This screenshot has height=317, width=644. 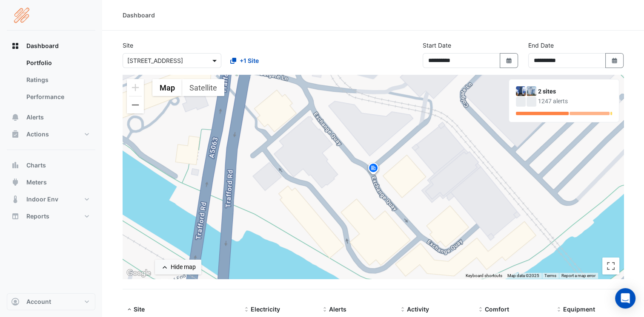 What do you see at coordinates (135, 88) in the screenshot?
I see `button: Zoom in` at bounding box center [135, 88].